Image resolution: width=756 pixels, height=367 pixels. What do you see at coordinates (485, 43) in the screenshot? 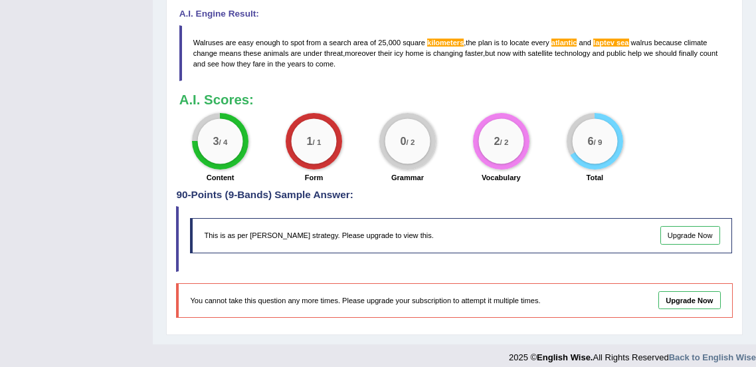
I see `span: plan` at bounding box center [485, 43].